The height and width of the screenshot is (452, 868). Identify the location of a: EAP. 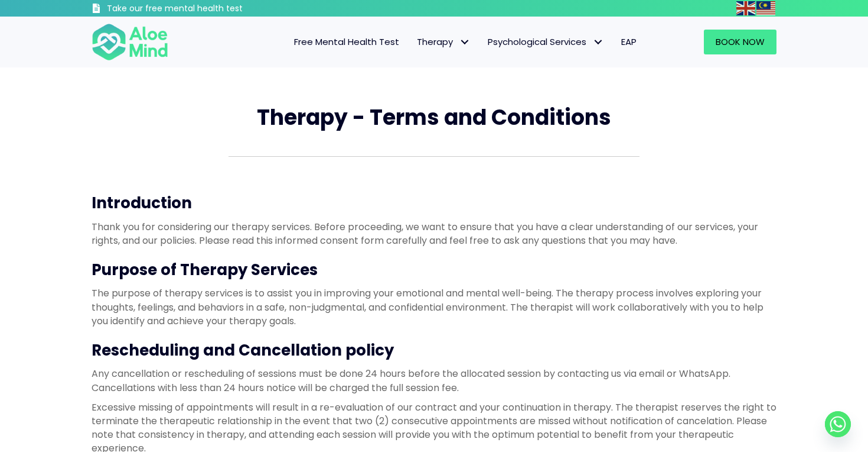
(629, 42).